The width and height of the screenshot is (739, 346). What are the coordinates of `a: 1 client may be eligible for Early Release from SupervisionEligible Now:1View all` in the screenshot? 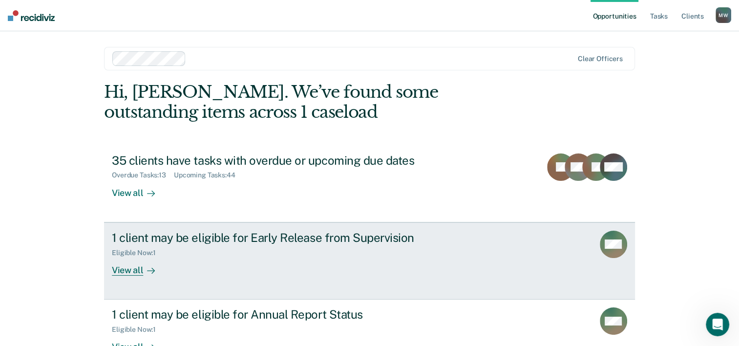 It's located at (369, 261).